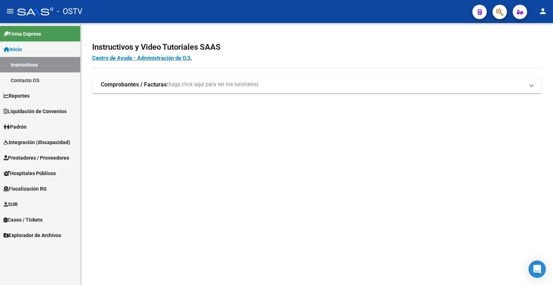 This screenshot has width=553, height=285. I want to click on span: SUR, so click(10, 204).